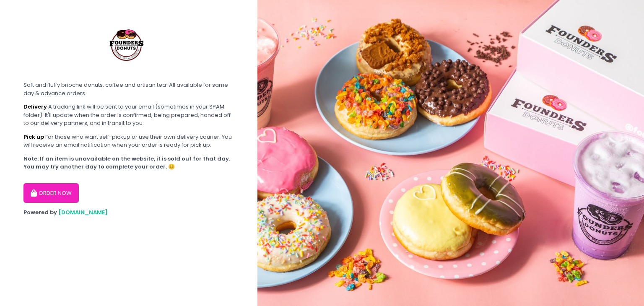 The width and height of the screenshot is (644, 306). I want to click on b: Pick up, so click(34, 137).